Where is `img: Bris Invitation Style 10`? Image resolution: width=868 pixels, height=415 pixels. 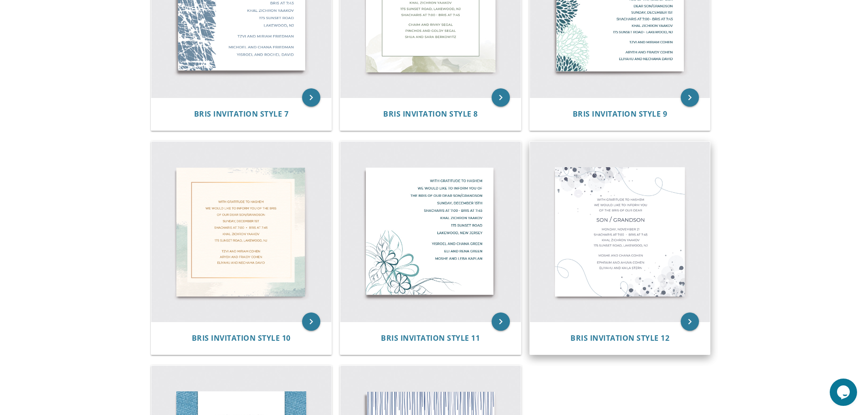
img: Bris Invitation Style 10 is located at coordinates (242, 232).